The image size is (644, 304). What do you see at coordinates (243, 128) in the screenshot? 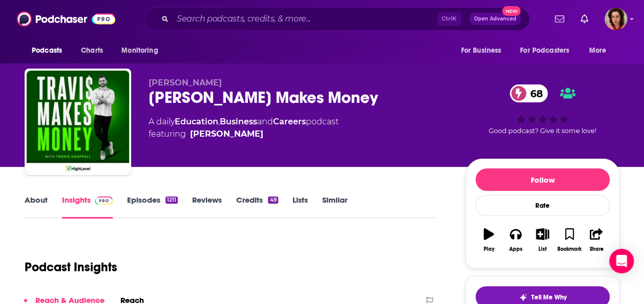
I see `div: A daily podcast` at bounding box center [243, 128].